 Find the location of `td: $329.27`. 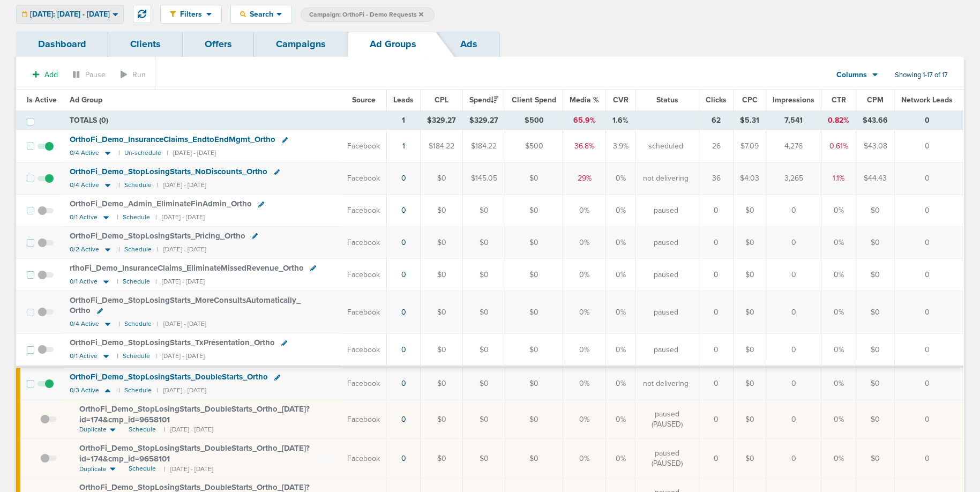

td: $329.27 is located at coordinates (484, 120).